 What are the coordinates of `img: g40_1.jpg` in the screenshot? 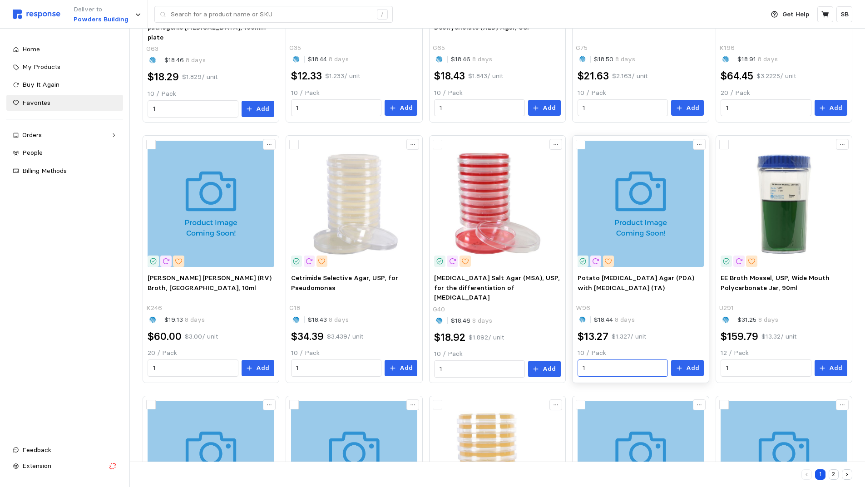 It's located at (497, 204).